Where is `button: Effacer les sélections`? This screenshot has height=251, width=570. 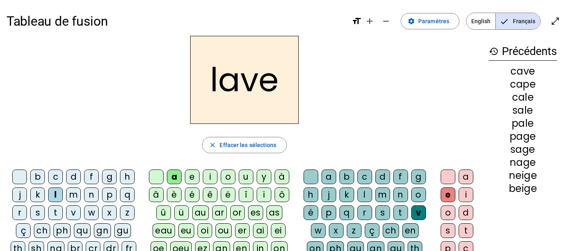 button: Effacer les sélections is located at coordinates (244, 145).